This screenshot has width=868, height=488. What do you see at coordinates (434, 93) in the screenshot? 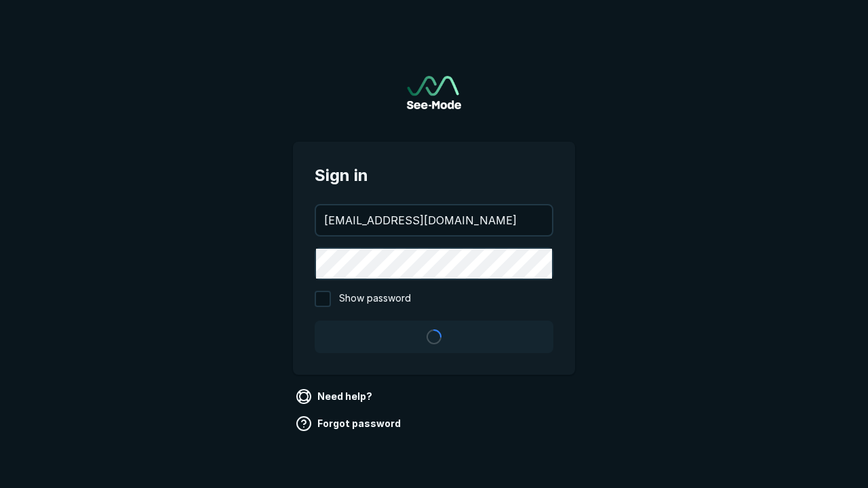
I see `img: See-Mode Logo` at bounding box center [434, 93].